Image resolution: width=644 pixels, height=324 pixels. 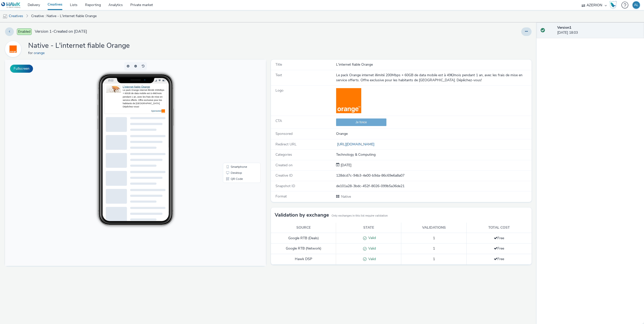 What do you see at coordinates (21, 68) in the screenshot?
I see `button: Fullscreen` at bounding box center [21, 68].